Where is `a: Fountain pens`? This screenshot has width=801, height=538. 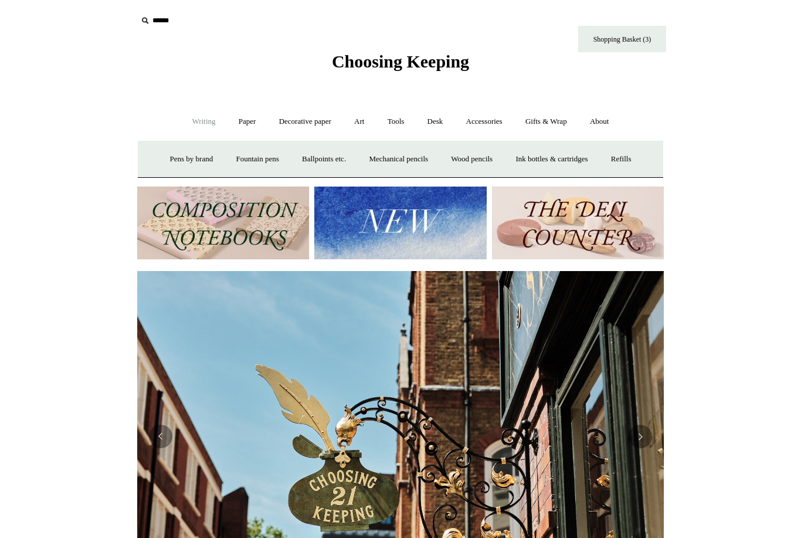 a: Fountain pens is located at coordinates (257, 159).